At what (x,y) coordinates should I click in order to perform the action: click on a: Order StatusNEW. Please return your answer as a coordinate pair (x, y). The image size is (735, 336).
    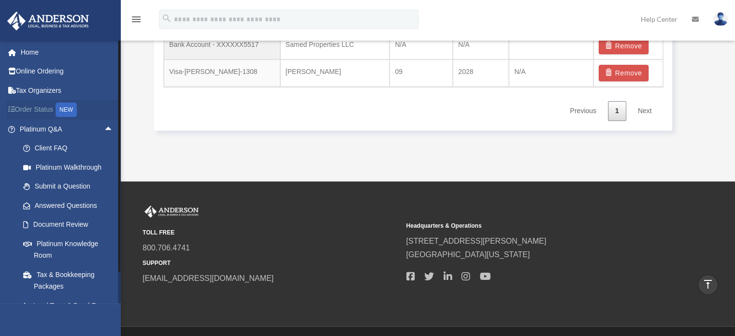
    Looking at the image, I should click on (67, 110).